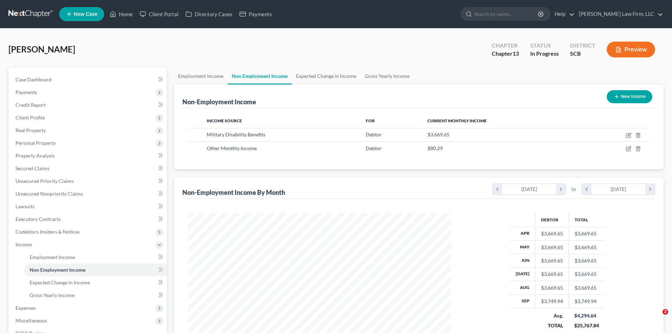 Image resolution: width=672 pixels, height=333 pixels. I want to click on th: Sep, so click(523, 302).